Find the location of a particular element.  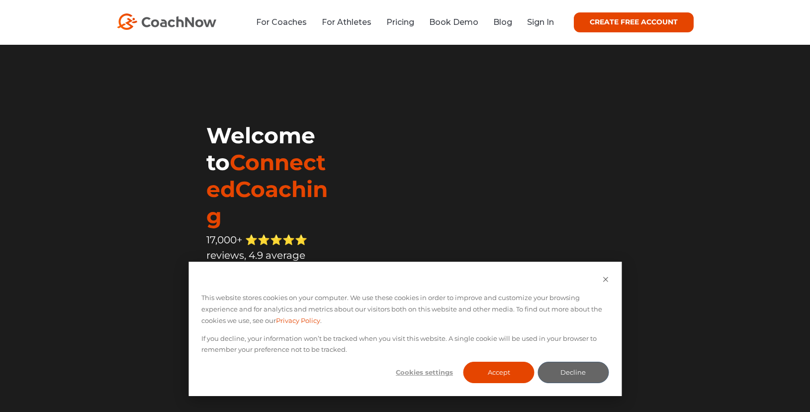

p: If you decline, your information won’t be tracked when you visit this website. A single cookie wi... is located at coordinates (405, 344).